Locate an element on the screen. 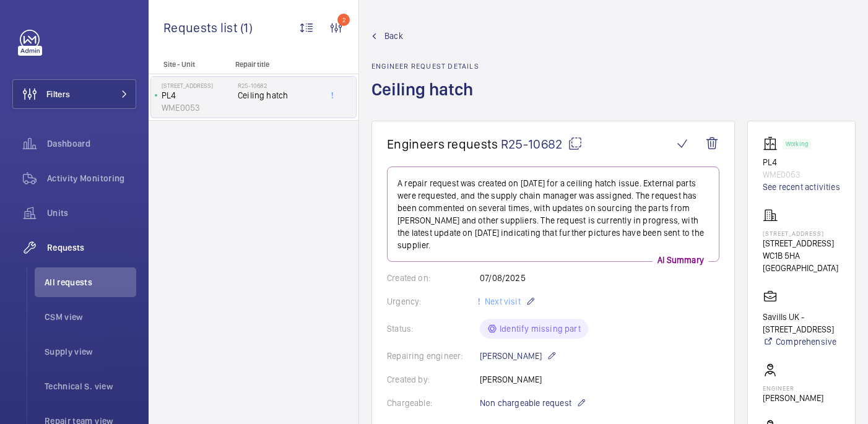  h2: R25-10682 is located at coordinates (278, 85).